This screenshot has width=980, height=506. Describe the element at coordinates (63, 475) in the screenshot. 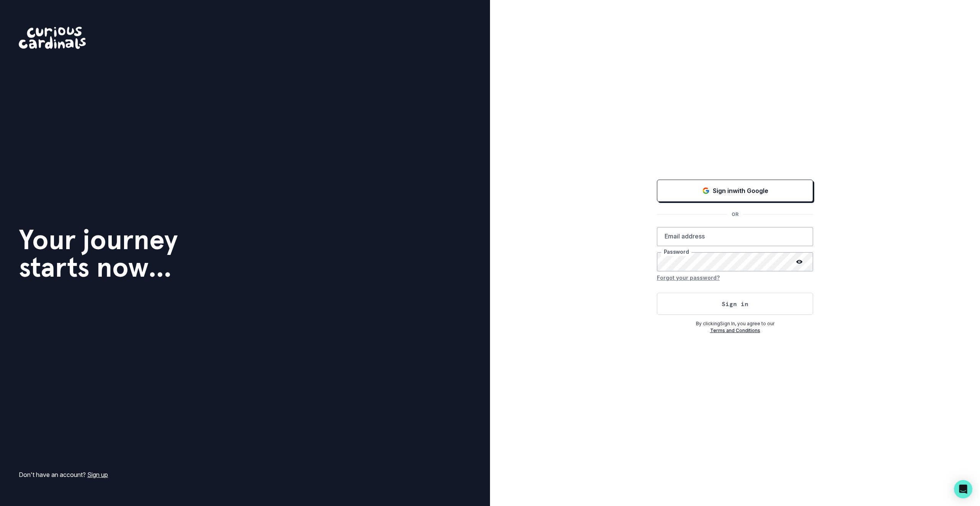

I see `p: Don't have an account?` at that location.